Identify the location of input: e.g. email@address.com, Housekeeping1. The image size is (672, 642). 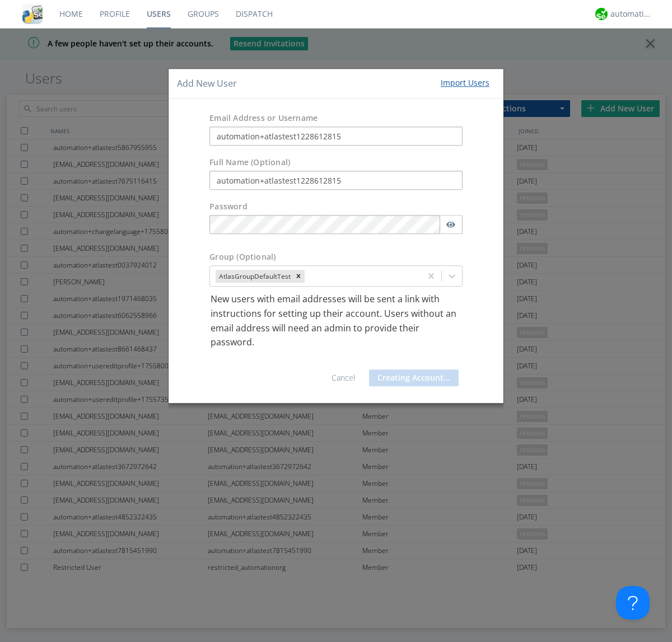
(336, 137).